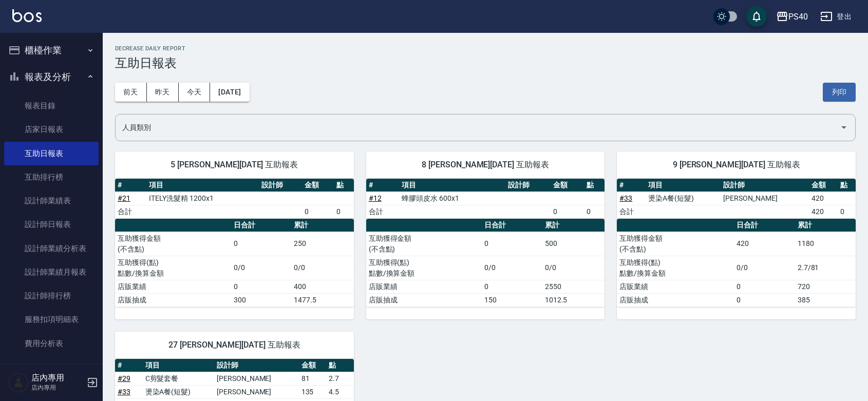 The image size is (868, 401). Describe the element at coordinates (485, 63) in the screenshot. I see `h3: 互助日報表` at that location.